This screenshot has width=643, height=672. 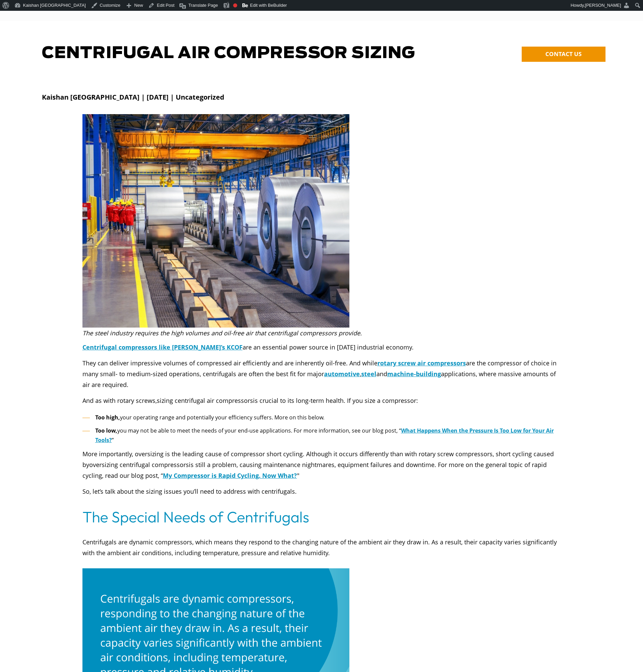 I want to click on a: steel, so click(x=369, y=374).